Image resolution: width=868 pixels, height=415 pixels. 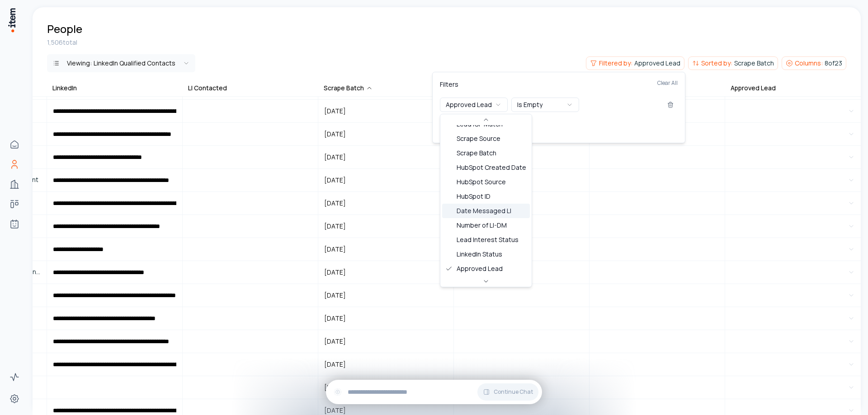 What do you see at coordinates (558, 127) in the screenshot?
I see `button: Addanother filter` at bounding box center [558, 127].